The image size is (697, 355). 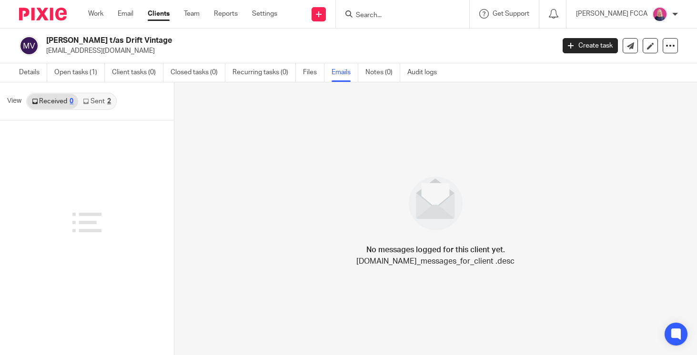 I want to click on img: image, so click(x=435, y=203).